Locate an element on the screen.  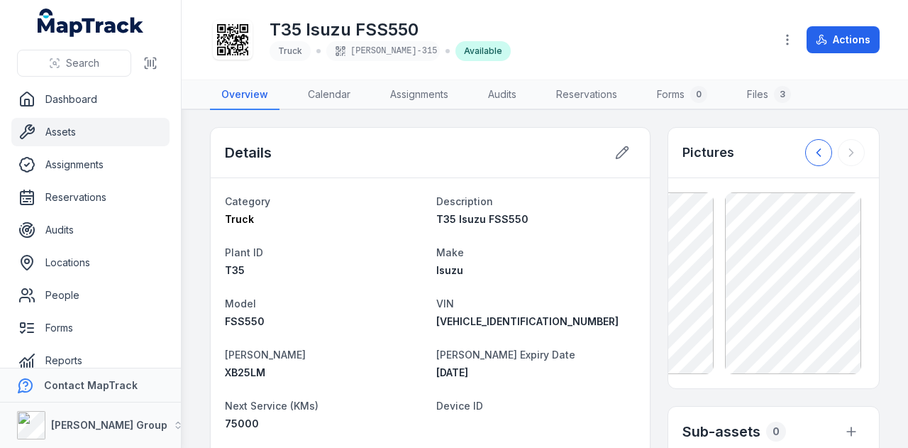
span: Make is located at coordinates (450, 252).